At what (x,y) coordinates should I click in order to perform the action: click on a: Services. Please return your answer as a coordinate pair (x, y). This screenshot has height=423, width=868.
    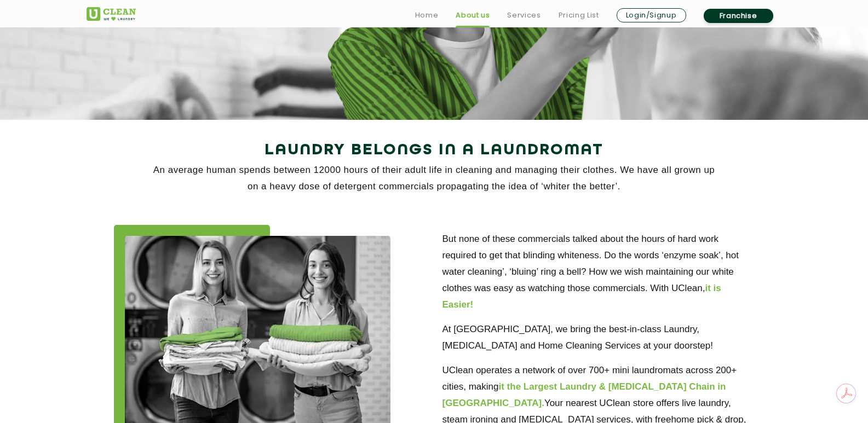
    Looking at the image, I should click on (524, 15).